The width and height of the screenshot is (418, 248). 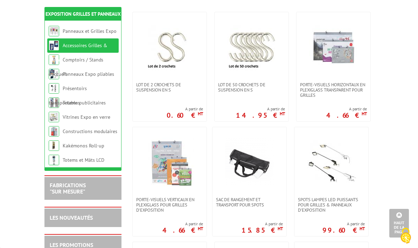 I want to click on img: Porte-visuels horizontaux en plexiglass transparent pour grilles, so click(x=334, y=47).